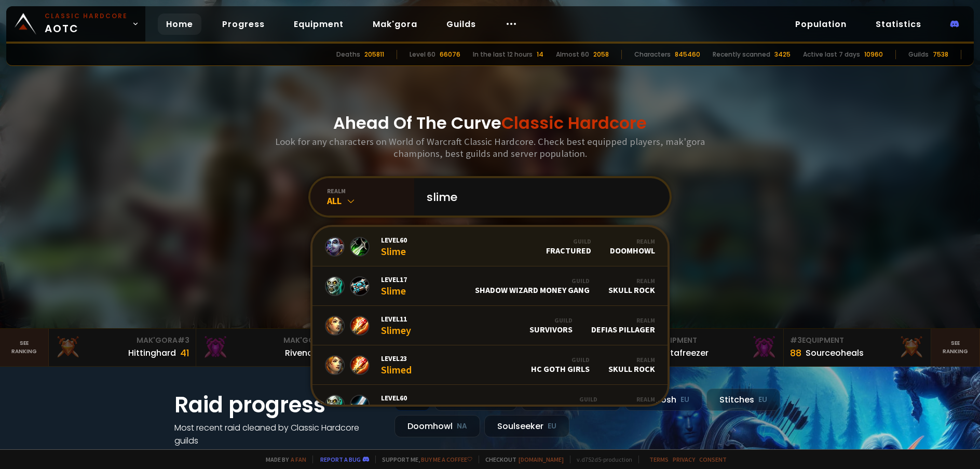  Describe the element at coordinates (623, 325) in the screenshot. I see `div: Defias Pillager` at that location.